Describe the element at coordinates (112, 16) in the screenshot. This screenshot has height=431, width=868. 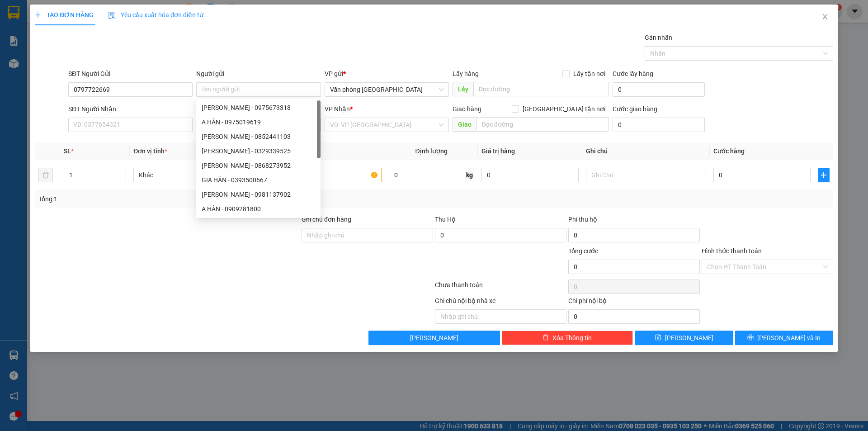
I see `img: icon` at that location.